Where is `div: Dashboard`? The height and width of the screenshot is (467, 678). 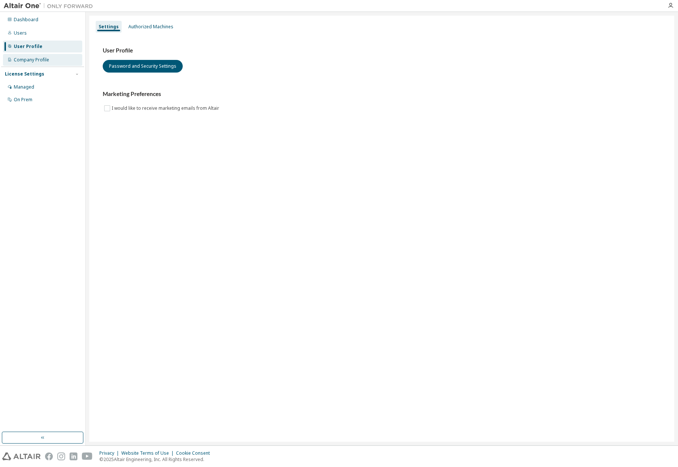 div: Dashboard is located at coordinates (26, 20).